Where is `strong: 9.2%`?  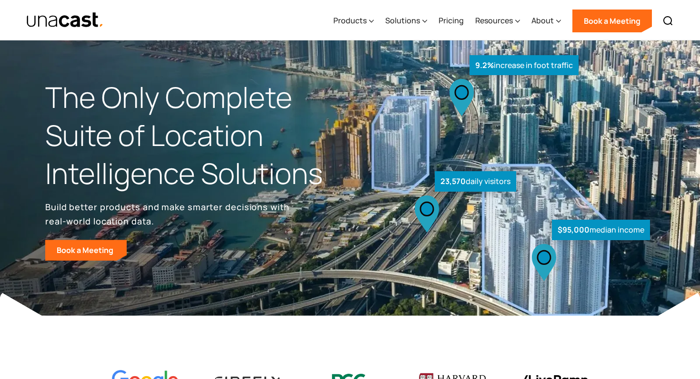
strong: 9.2% is located at coordinates (484, 65).